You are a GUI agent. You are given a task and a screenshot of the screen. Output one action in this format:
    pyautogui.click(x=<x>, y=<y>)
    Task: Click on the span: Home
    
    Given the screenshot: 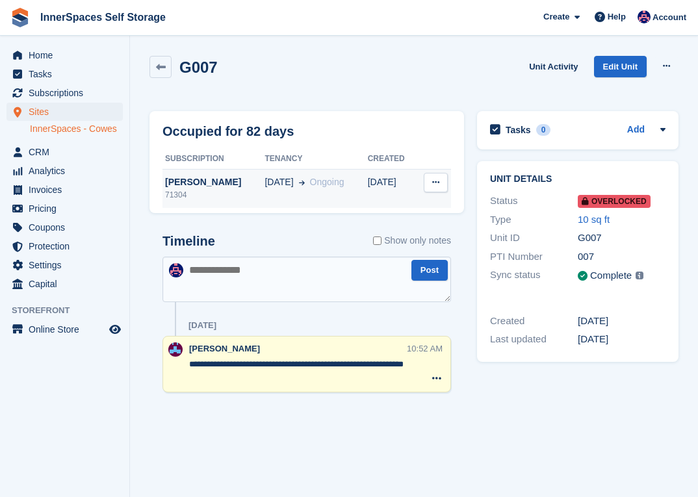 What is the action you would take?
    pyautogui.click(x=68, y=55)
    